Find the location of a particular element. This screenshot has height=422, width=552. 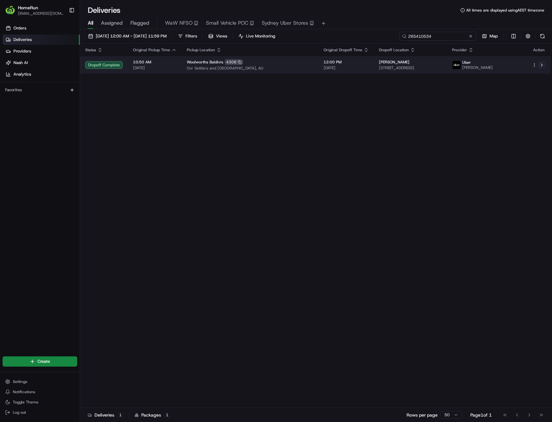

span: Orders is located at coordinates (20, 28).